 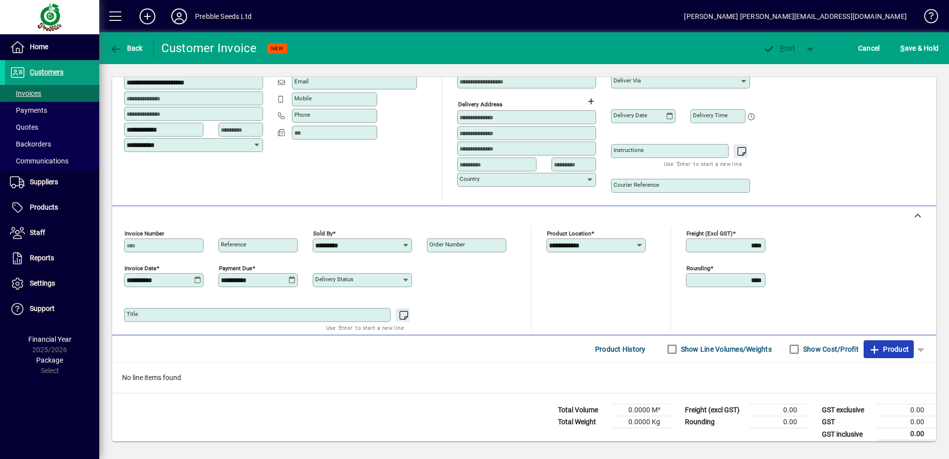 What do you see at coordinates (847, 434) in the screenshot?
I see `td: GST inclusive` at bounding box center [847, 434].